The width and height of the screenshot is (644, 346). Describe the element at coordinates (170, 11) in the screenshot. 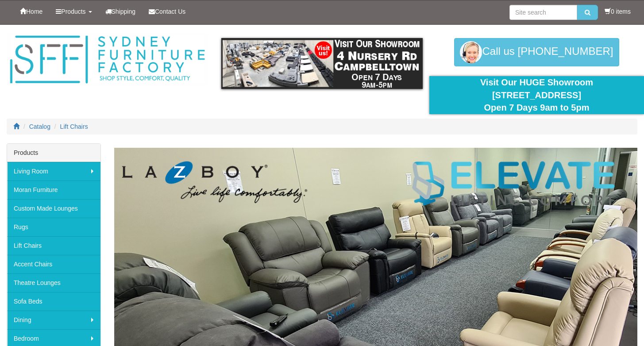

I see `span: Contact Us` at that location.